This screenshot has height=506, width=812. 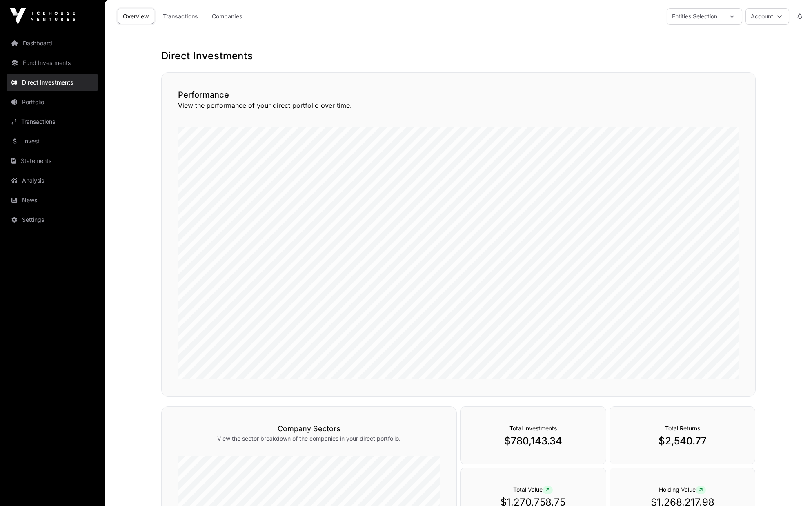 I want to click on a: Analysis, so click(x=52, y=181).